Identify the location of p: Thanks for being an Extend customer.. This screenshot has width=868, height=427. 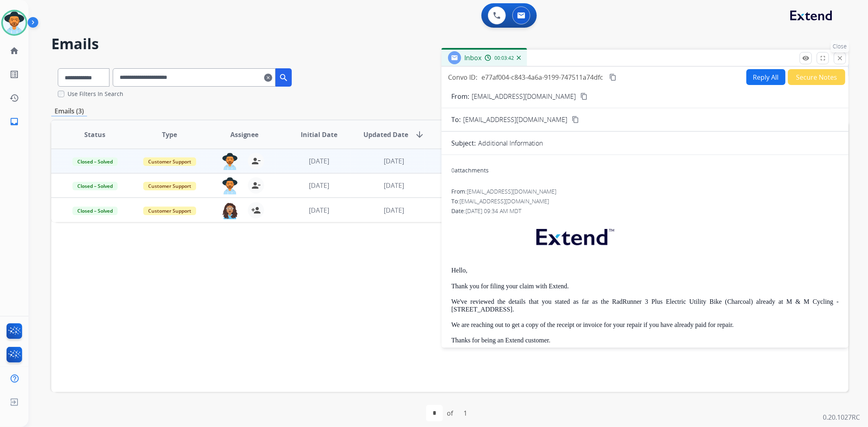
(645, 340).